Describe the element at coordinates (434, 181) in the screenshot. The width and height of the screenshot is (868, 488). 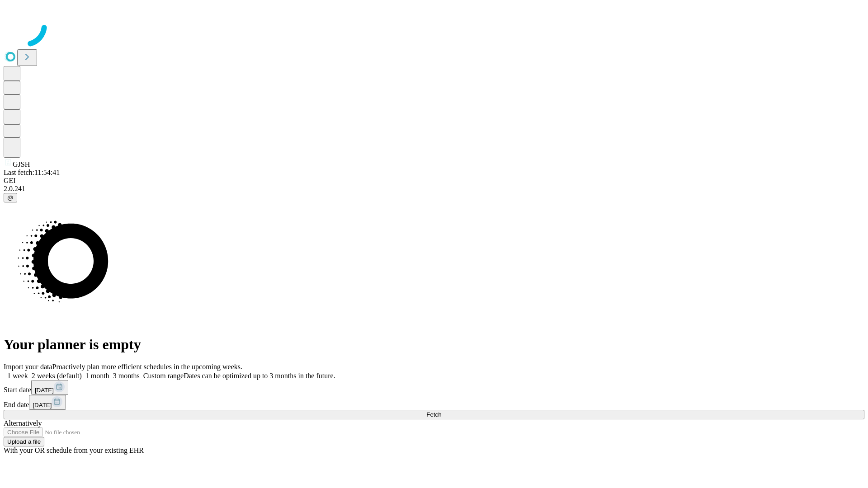
I see `div: GEI` at that location.